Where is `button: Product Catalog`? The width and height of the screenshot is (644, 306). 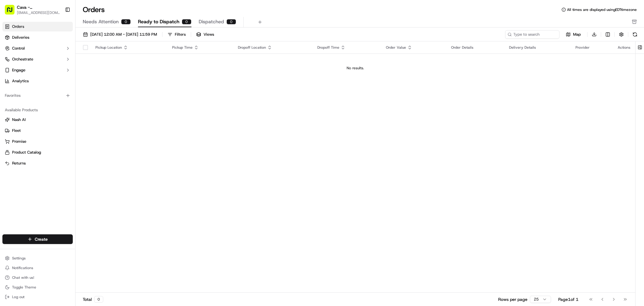
button: Product Catalog is located at coordinates (37, 152).